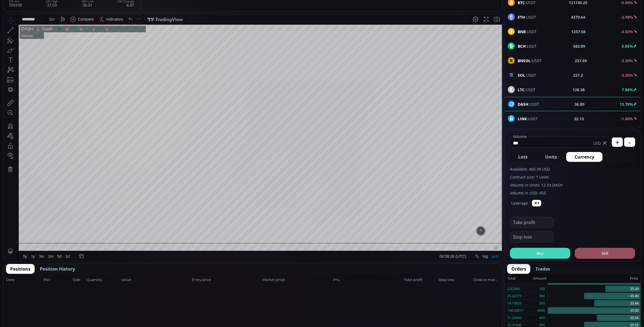  Describe the element at coordinates (540, 254) in the screenshot. I see `button: Buy` at that location.